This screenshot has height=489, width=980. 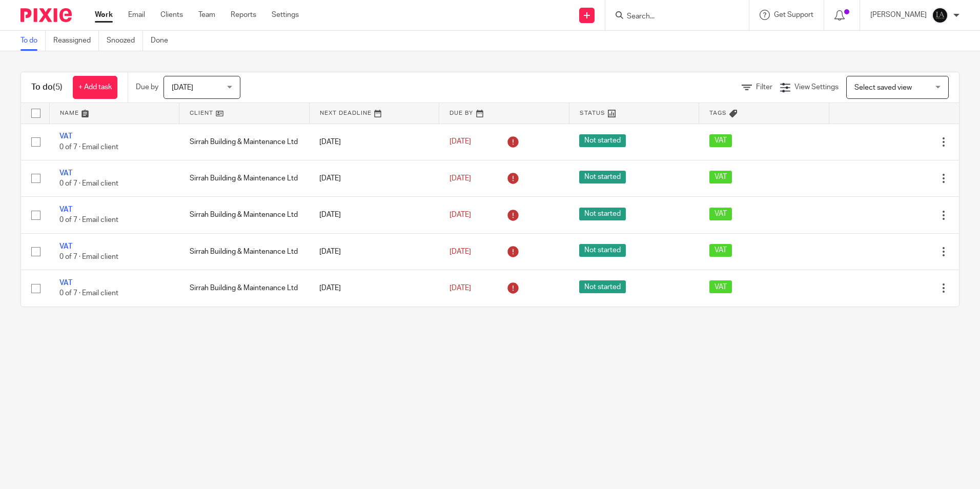 I want to click on a: Clients, so click(x=172, y=15).